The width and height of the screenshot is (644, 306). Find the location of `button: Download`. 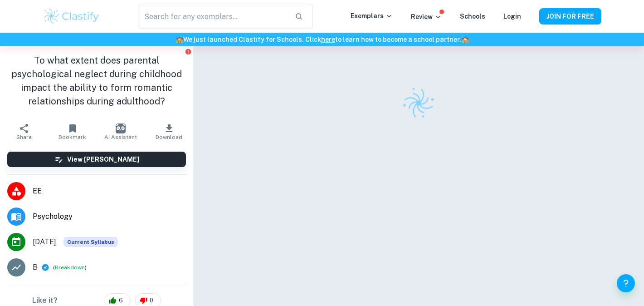

button: Download is located at coordinates (169, 132).